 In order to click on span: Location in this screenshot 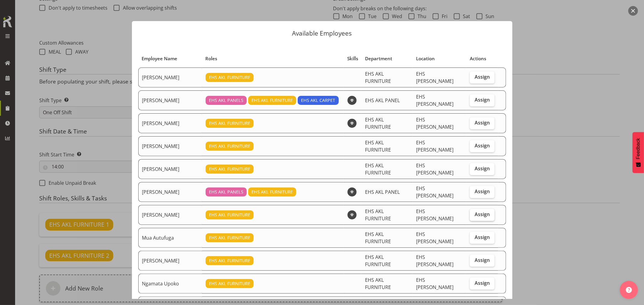, I will do `click(425, 58)`.